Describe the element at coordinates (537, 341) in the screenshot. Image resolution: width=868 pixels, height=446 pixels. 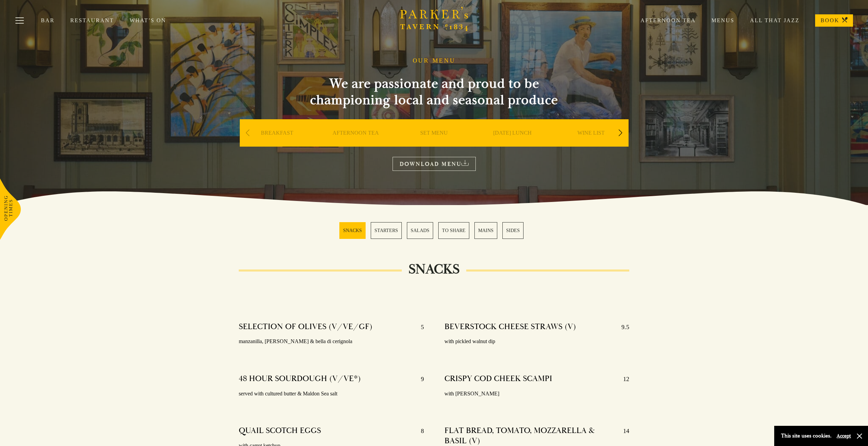
I see `p: with pickled walnut dip` at that location.